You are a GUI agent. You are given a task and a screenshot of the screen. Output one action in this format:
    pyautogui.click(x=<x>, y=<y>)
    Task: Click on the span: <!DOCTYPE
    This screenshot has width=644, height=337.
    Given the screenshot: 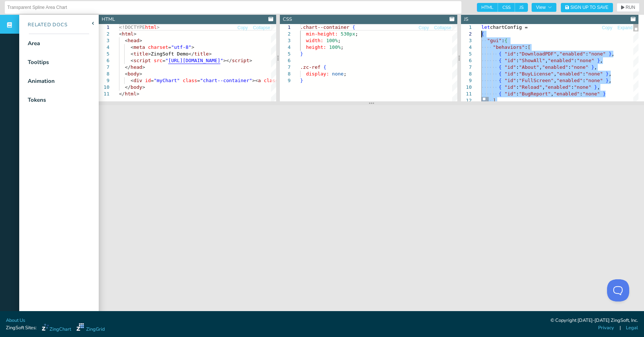 What is the action you would take?
    pyautogui.click(x=132, y=27)
    